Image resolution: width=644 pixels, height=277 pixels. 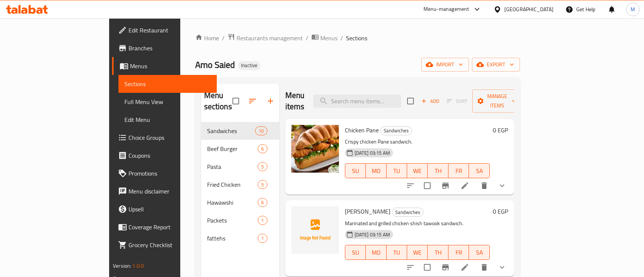 What do you see at coordinates (236, 101) in the screenshot?
I see `span: Select all sections` at bounding box center [236, 101].